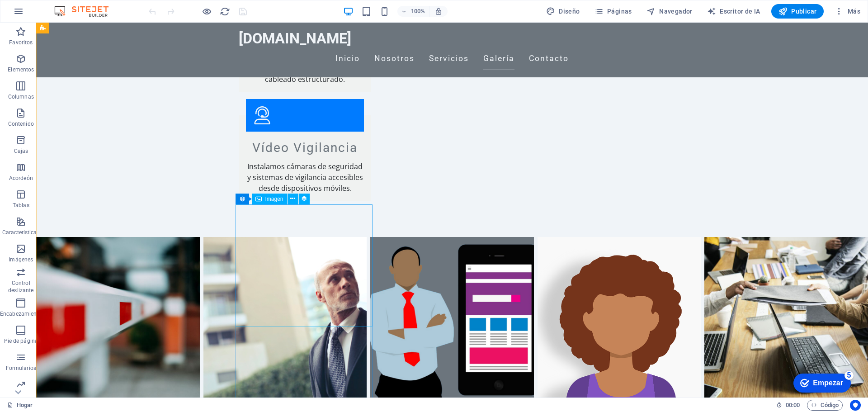 The width and height of the screenshot is (868, 412). Describe the element at coordinates (676, 11) in the screenshot. I see `font: Navegador` at that location.